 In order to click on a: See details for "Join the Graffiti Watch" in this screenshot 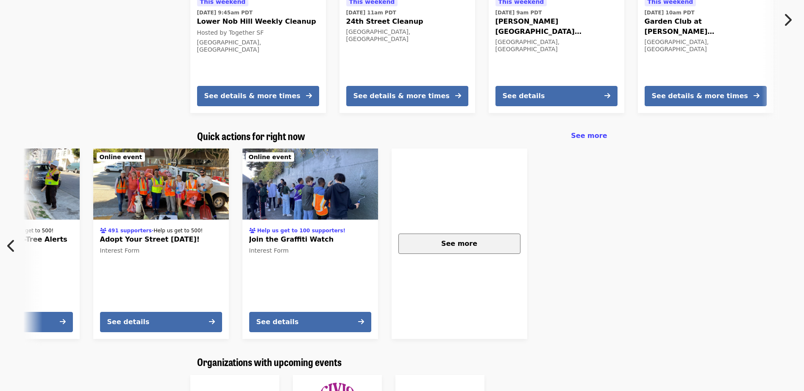, I will do `click(310, 244)`.